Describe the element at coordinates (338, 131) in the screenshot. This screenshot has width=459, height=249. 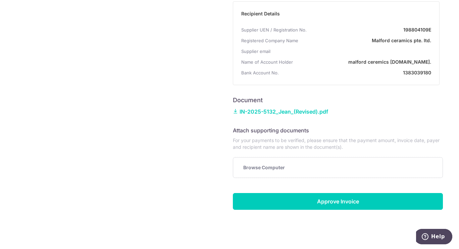
I see `h6: Attach supporting documents` at that location.